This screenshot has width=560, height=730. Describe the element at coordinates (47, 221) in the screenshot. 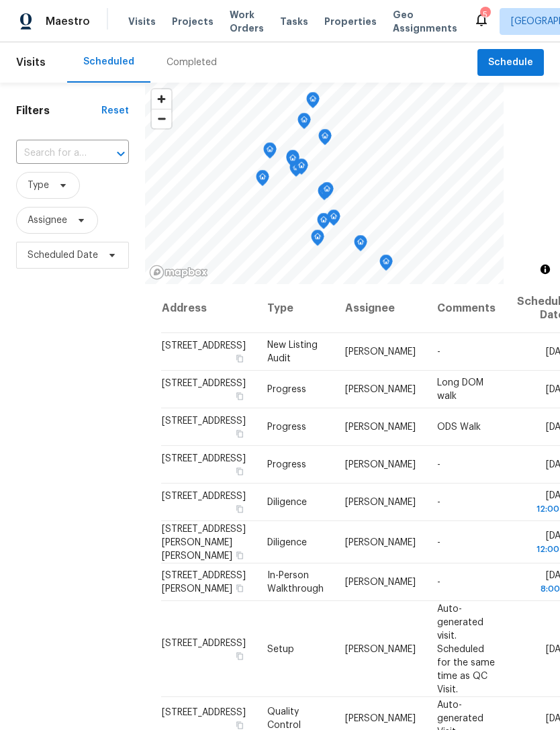

I see `span: Assignee` at that location.